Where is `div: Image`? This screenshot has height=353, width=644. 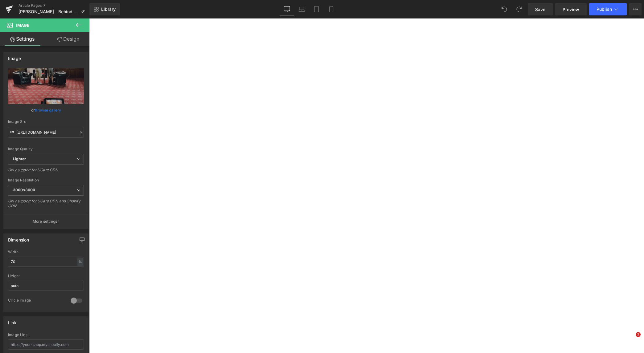
div: Image is located at coordinates (14, 57).